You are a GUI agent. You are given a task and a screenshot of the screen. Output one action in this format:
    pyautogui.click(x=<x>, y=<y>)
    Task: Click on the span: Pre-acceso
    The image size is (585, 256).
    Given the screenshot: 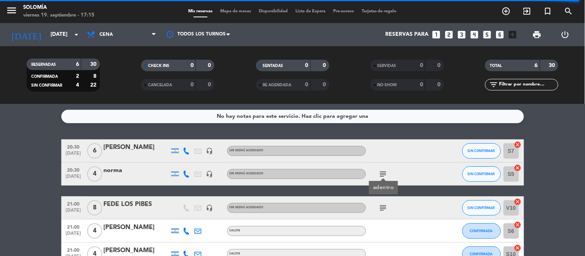 What is the action you would take?
    pyautogui.click(x=344, y=11)
    